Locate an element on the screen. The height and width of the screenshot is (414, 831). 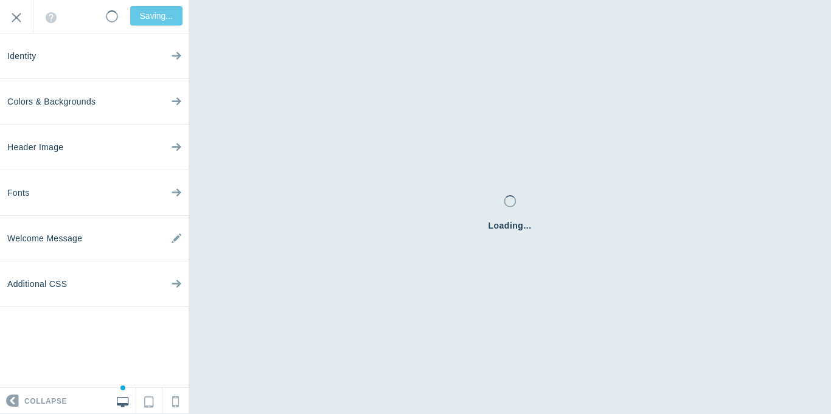
span: Loading... is located at coordinates (509, 226).